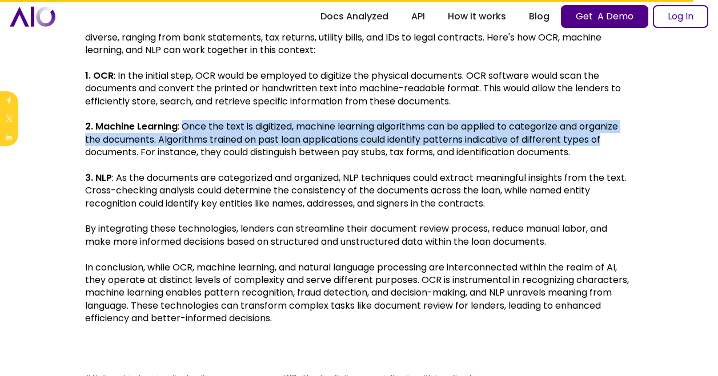  Describe the element at coordinates (98, 178) in the screenshot. I see `strong: 3. NLP` at that location.